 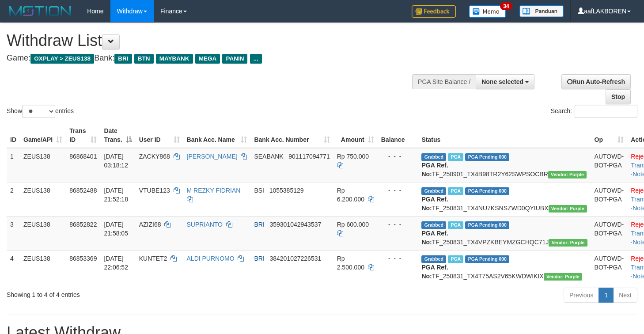 What do you see at coordinates (504, 165) in the screenshot?
I see `td: TF_250901_TX4B98TR2Y62SWPSOCBR` at bounding box center [504, 165].